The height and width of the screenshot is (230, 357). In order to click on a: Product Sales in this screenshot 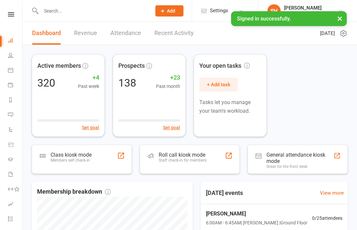, I will do `click(15, 145)`.